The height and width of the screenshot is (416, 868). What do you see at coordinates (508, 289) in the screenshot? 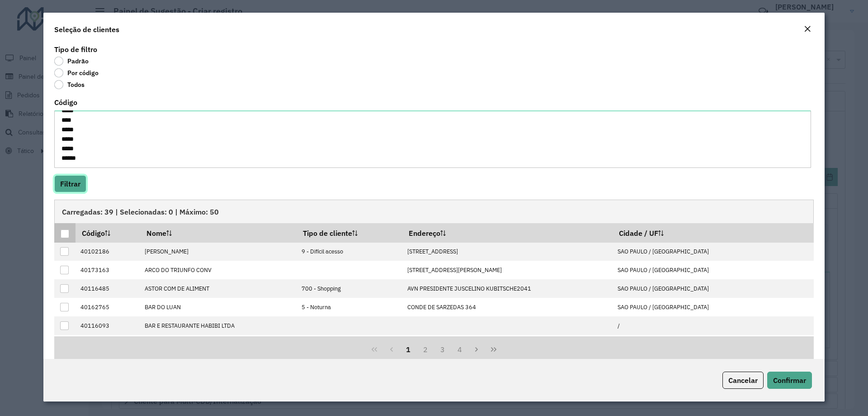
I see `td: AVN PRESIDENTE JUSCELINO KUBITSCHE2041` at bounding box center [508, 289].